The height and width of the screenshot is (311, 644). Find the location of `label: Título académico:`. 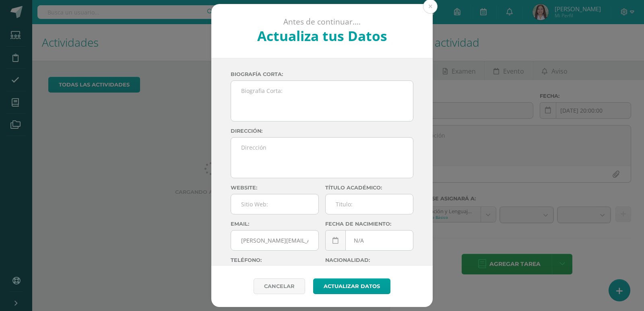

label: Título académico: is located at coordinates (369, 187).